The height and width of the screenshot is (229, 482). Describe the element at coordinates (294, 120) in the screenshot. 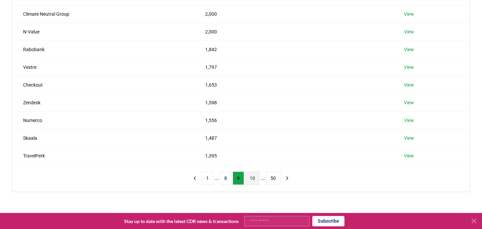

I see `td: 1,556` at that location.